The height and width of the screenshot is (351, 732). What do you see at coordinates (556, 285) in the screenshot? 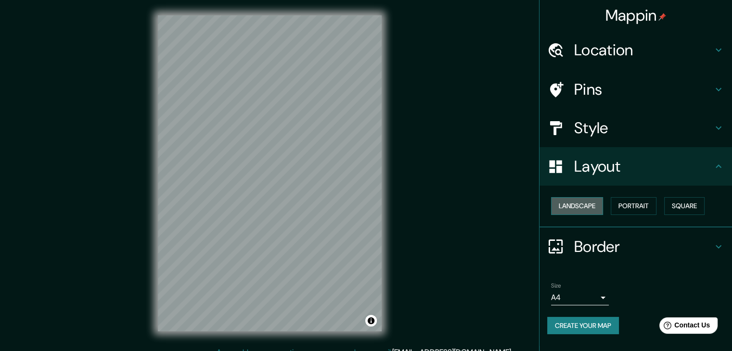
I see `label: Size` at bounding box center [556, 285].